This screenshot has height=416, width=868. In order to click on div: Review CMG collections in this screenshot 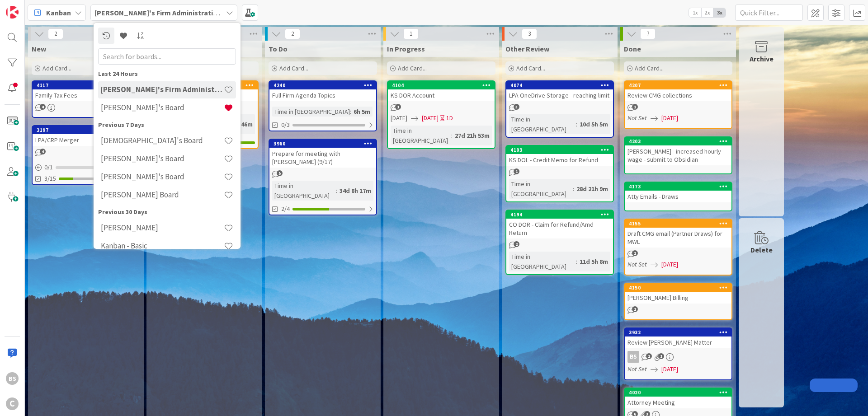, I will do `click(678, 95)`.